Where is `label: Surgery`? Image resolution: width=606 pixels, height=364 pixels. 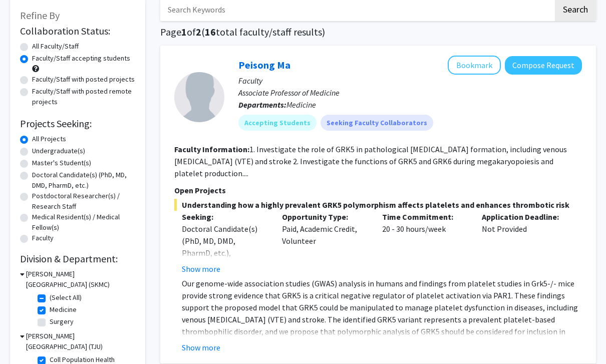 label: Surgery is located at coordinates (62, 322).